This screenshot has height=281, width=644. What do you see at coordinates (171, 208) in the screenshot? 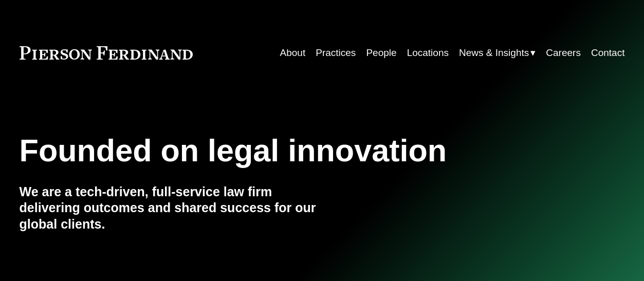
I see `h4: We are a tech-driven, full-service law firm delivering outcomes and shared success for our global...` at bounding box center [171, 208].